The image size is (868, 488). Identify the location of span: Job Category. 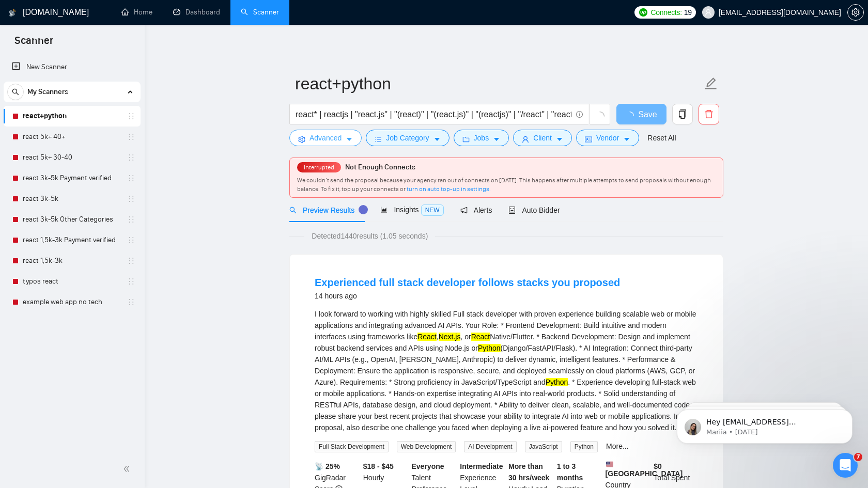
(407, 138).